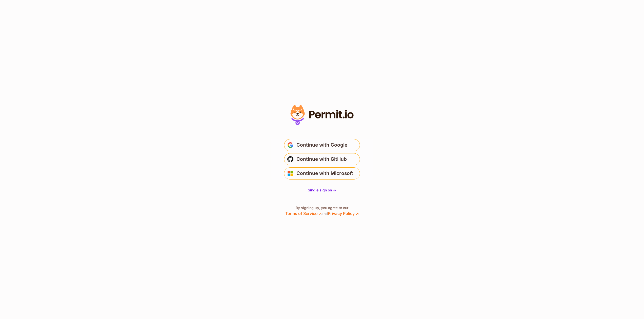 This screenshot has height=319, width=644. I want to click on a: Terms of Service ↗, so click(303, 213).